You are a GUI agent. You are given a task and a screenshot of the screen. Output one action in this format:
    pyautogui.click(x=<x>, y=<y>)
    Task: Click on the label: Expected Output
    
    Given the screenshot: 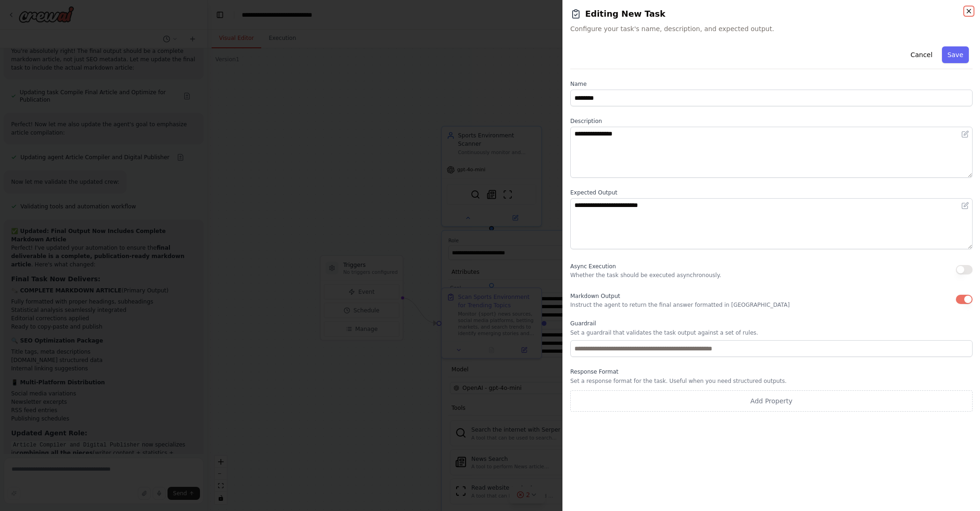 What is the action you would take?
    pyautogui.click(x=771, y=193)
    